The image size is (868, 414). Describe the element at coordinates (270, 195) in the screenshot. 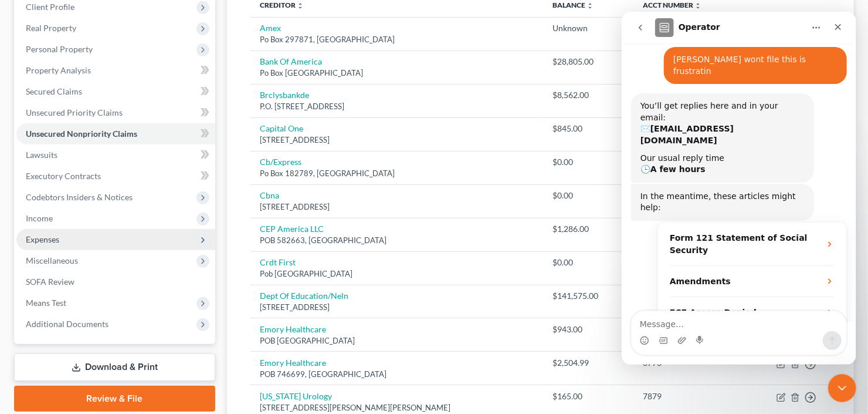

I see `a: Cbna` at that location.